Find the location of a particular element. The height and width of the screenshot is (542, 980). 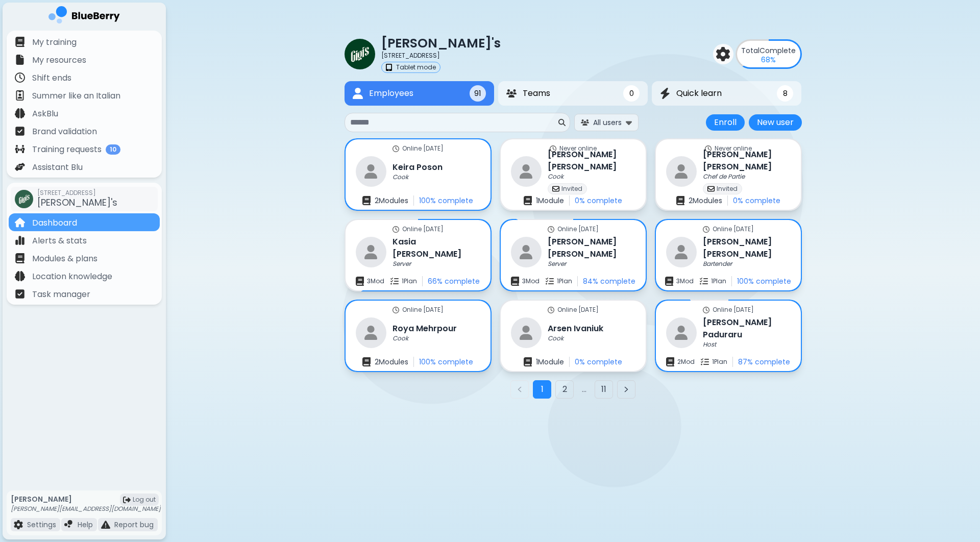

p: 3 Mod is located at coordinates (531, 282).